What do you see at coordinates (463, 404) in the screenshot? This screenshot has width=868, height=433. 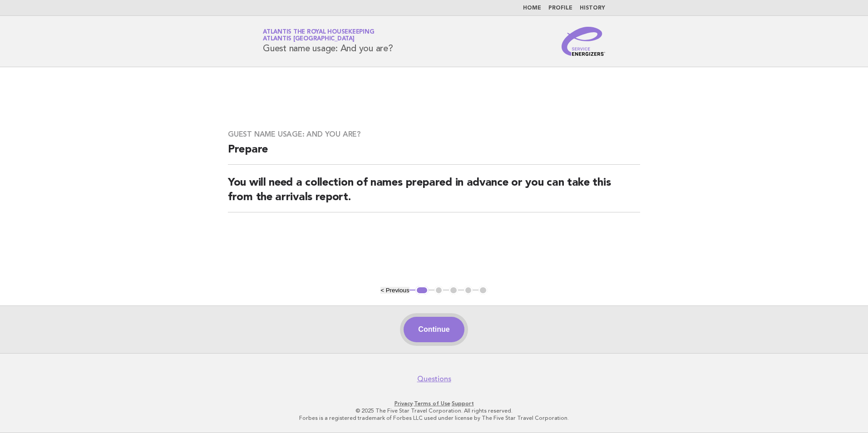 I see `a: Support` at bounding box center [463, 404].